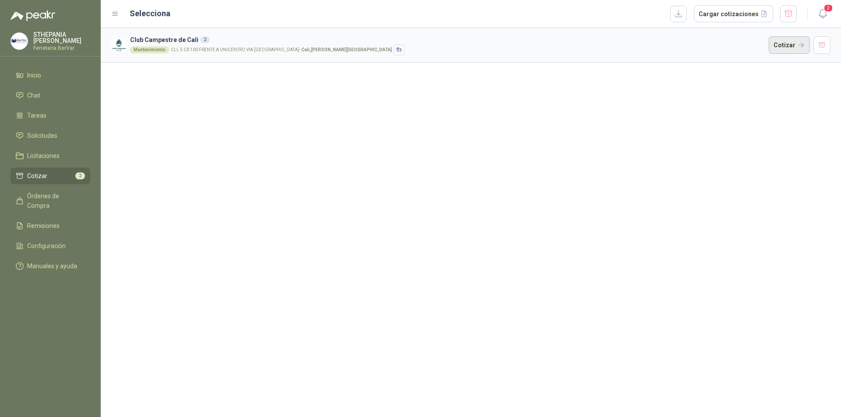  I want to click on div: 2, so click(205, 40).